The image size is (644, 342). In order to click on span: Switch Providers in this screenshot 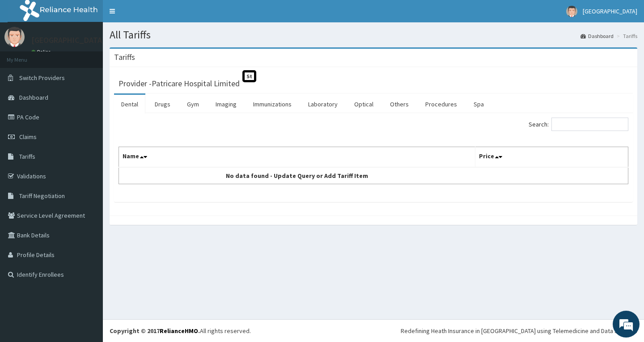, I will do `click(42, 77)`.